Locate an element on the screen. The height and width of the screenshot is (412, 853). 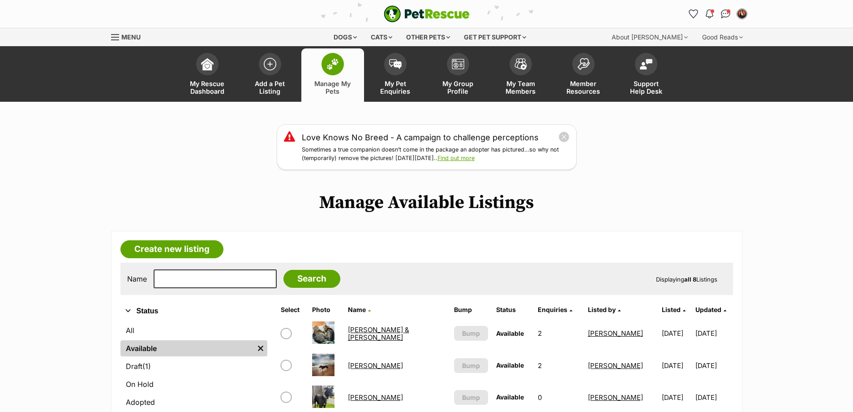
a: Listed by is located at coordinates (604, 309).